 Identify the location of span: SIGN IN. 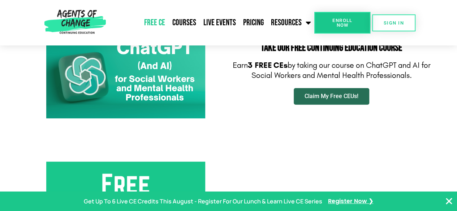
(394, 23).